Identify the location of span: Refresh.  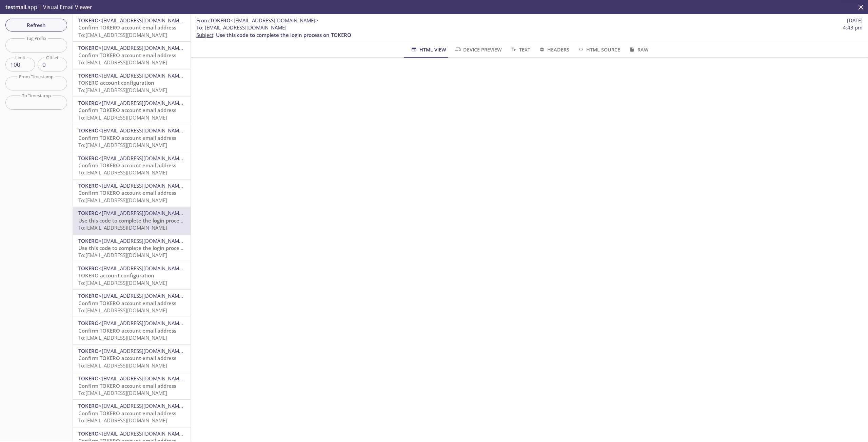
(37, 25).